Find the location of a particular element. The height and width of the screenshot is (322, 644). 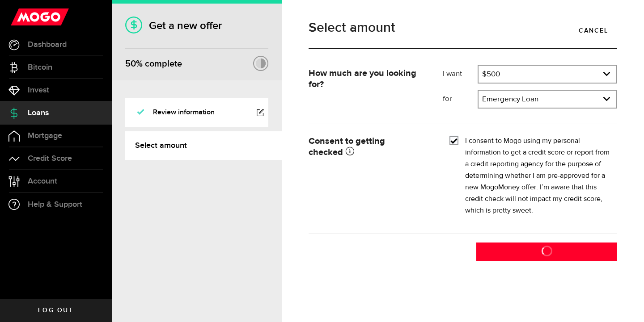

a: Cancel is located at coordinates (593, 30).